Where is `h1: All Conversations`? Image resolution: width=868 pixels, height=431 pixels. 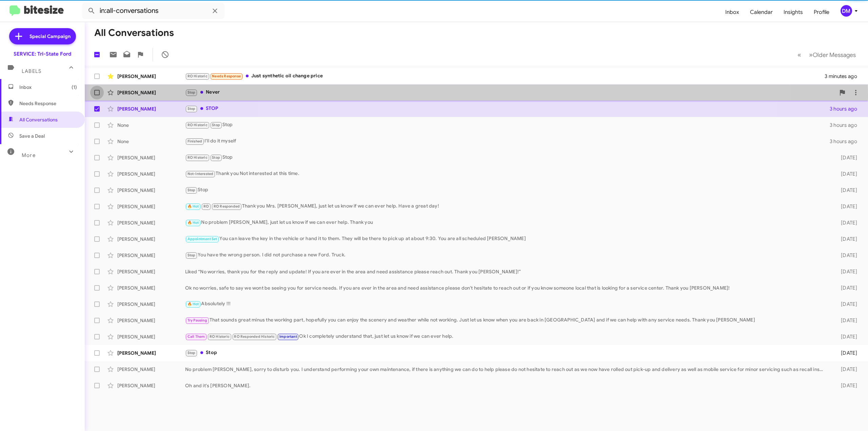
h1: All Conversations is located at coordinates (134, 33).